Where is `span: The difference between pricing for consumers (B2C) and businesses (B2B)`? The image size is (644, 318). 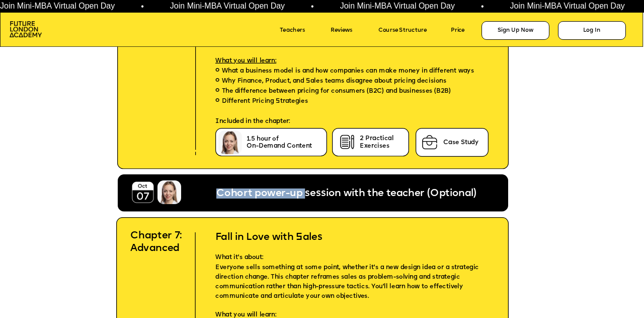
span: The difference between pricing for consumers (B2C) and businesses (B2B) is located at coordinates (335, 91).